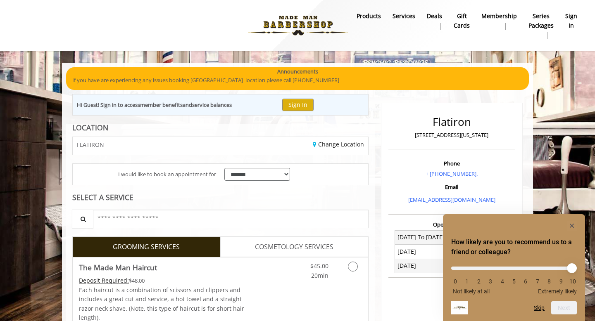  I want to click on li: 6, so click(526, 282).